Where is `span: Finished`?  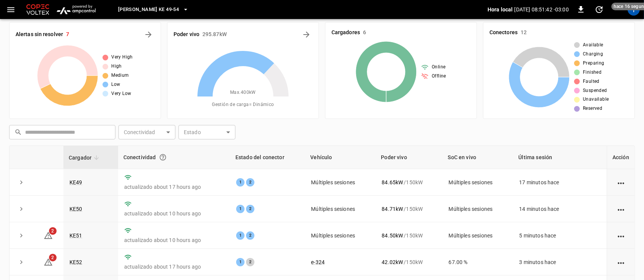 span: Finished is located at coordinates (592, 73).